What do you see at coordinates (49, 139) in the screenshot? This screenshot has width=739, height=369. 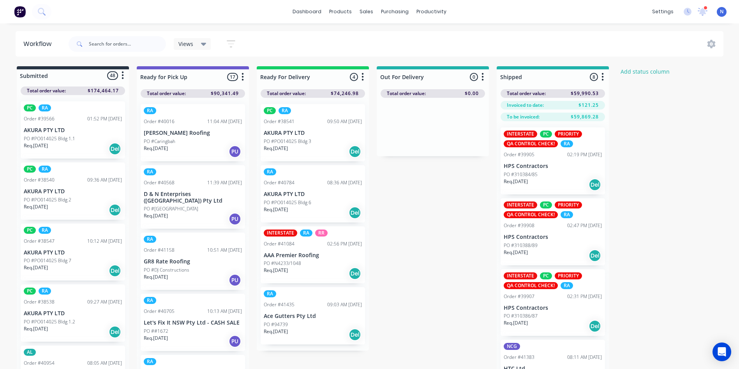 I see `p: PO #PO014025 Bldg 1.1` at bounding box center [49, 139].